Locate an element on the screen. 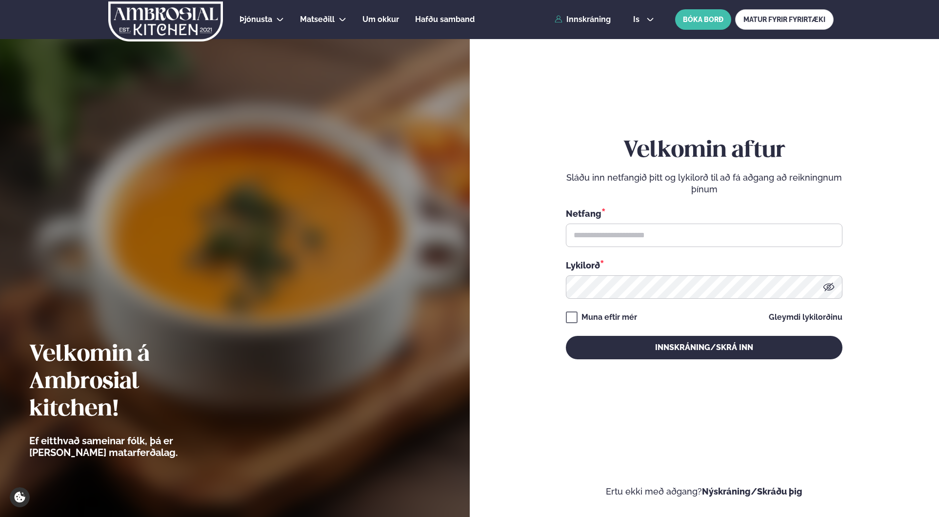 Image resolution: width=939 pixels, height=517 pixels. a: Matseðill is located at coordinates (317, 20).